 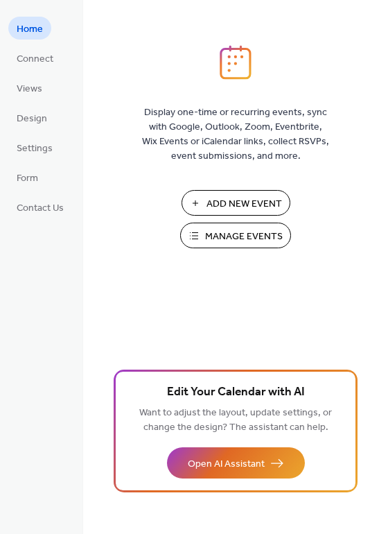 What do you see at coordinates (30, 28) in the screenshot?
I see `a: Home` at bounding box center [30, 28].